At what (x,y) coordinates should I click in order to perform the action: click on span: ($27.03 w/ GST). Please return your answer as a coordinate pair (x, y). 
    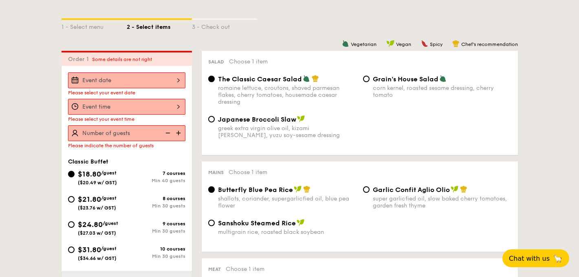
    Looking at the image, I should click on (97, 233).